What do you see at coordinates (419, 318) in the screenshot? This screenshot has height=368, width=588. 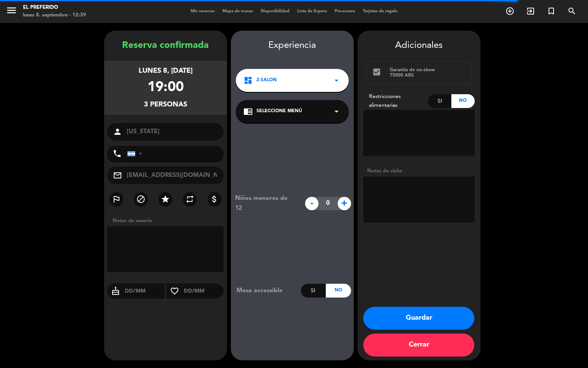 I see `button: Guardar` at bounding box center [419, 318].